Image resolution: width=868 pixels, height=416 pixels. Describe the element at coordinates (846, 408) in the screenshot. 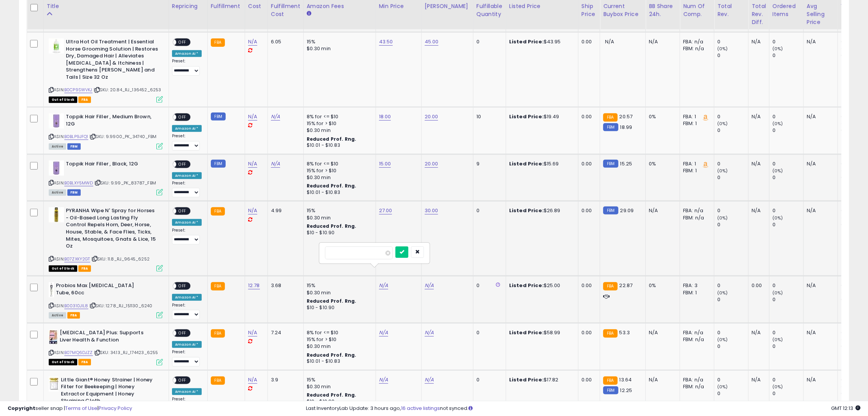

I see `span: 2025-10-12 12:13 GMT` at that location.